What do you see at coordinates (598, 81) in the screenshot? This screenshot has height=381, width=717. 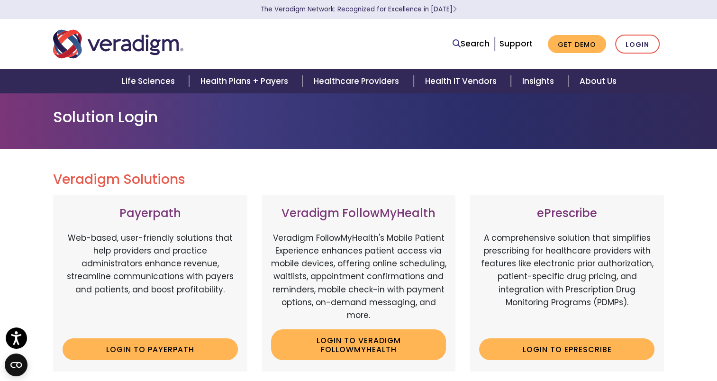 I see `a: About Us` at bounding box center [598, 81].